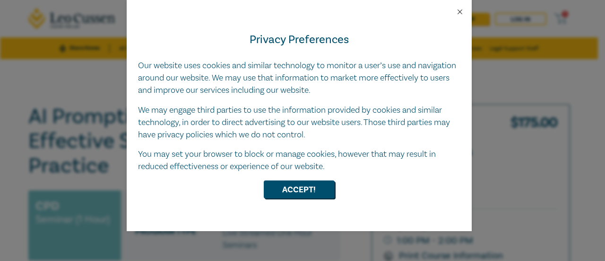 The height and width of the screenshot is (261, 605). What do you see at coordinates (299, 189) in the screenshot?
I see `button: Accept!` at bounding box center [299, 189].